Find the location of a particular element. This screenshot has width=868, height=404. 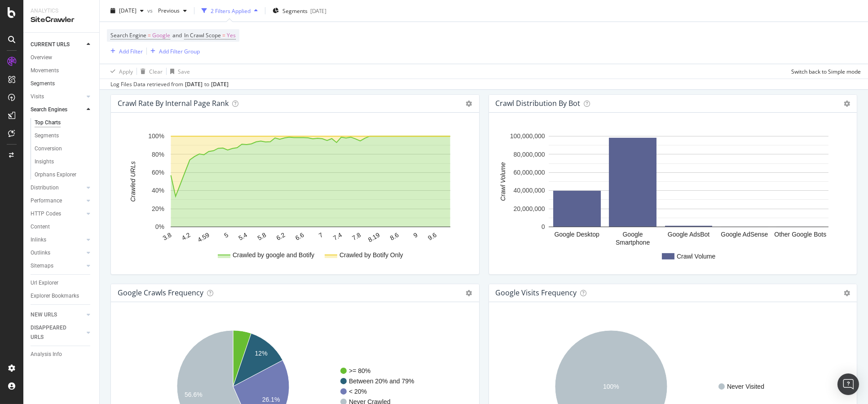

a: Analysis Info is located at coordinates (62, 354).